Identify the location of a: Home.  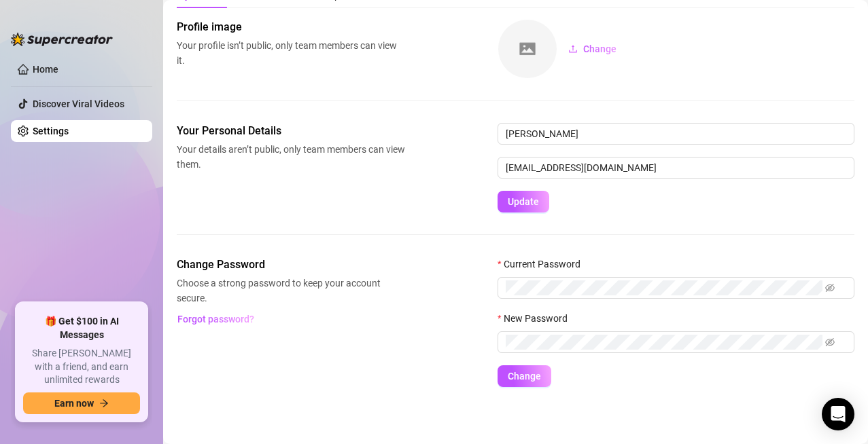
(45, 69).